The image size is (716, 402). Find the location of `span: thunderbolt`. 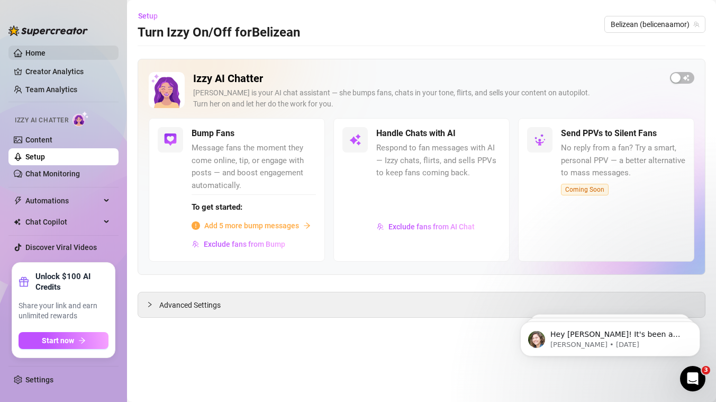

span: thunderbolt is located at coordinates (18, 201).